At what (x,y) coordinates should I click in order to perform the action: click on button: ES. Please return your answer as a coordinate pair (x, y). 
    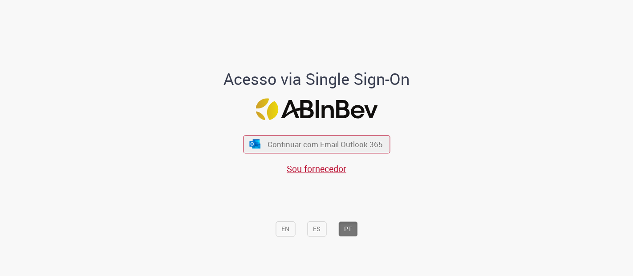
    Looking at the image, I should click on (317, 229).